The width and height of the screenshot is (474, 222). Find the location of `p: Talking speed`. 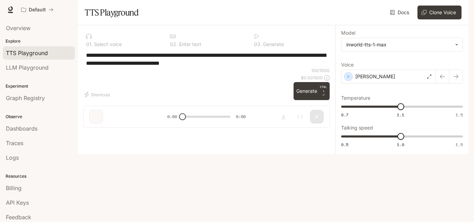

p: Talking speed is located at coordinates (357, 128).